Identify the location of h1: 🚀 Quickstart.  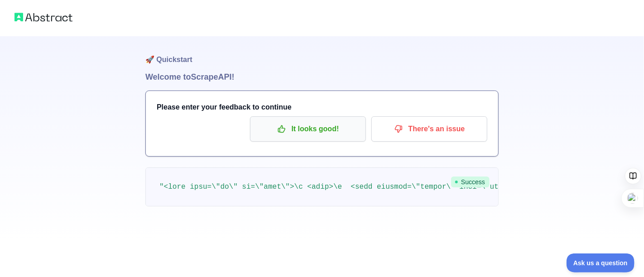
(322, 53).